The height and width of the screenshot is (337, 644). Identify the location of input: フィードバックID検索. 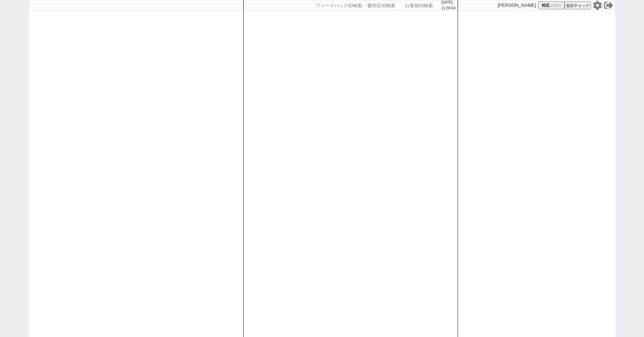
(340, 5).